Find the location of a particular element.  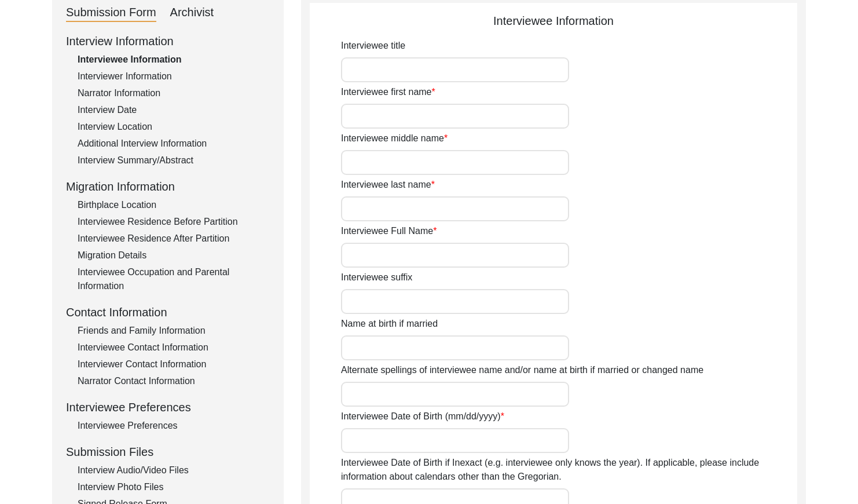

div: Interview Location is located at coordinates (174, 127).